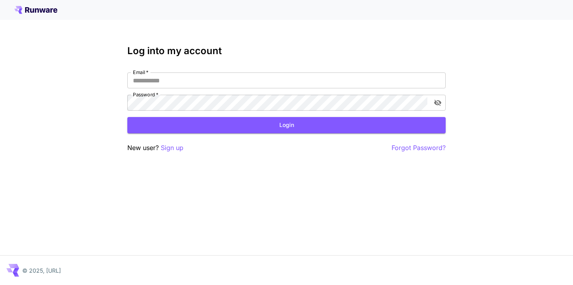  I want to click on button: Sign up, so click(172, 148).